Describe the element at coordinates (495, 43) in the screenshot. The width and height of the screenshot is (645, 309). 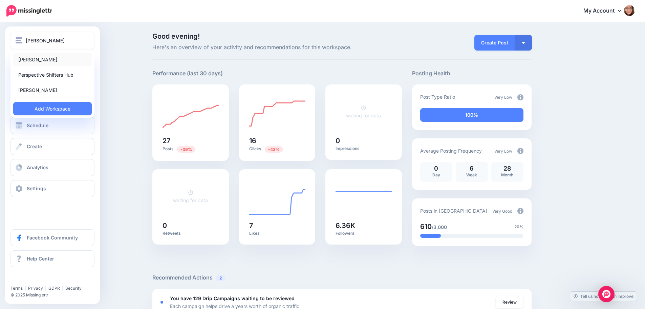
I see `a: Create Post` at that location.